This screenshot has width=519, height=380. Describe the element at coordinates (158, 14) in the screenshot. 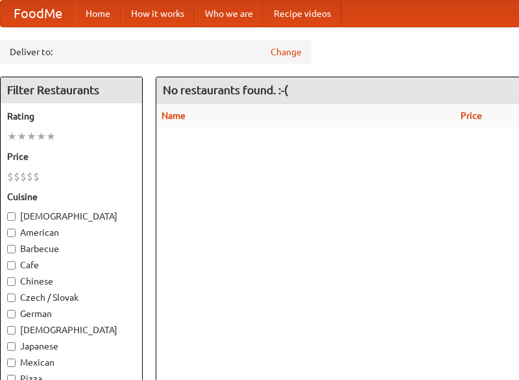

I see `a: How it works` at that location.